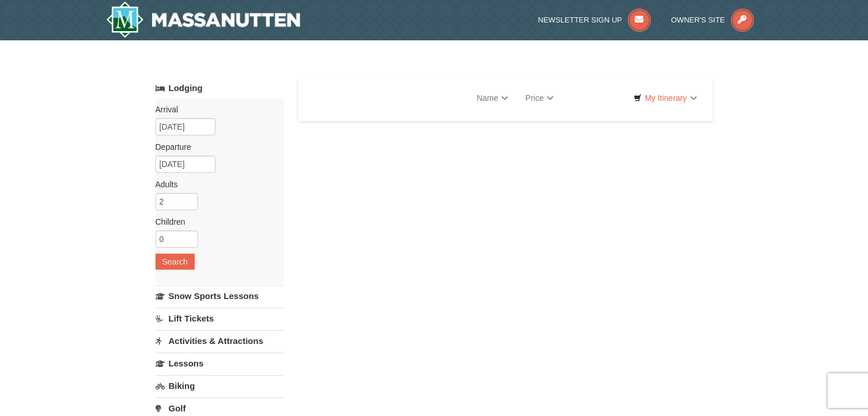  What do you see at coordinates (539, 98) in the screenshot?
I see `a: Price` at bounding box center [539, 98].